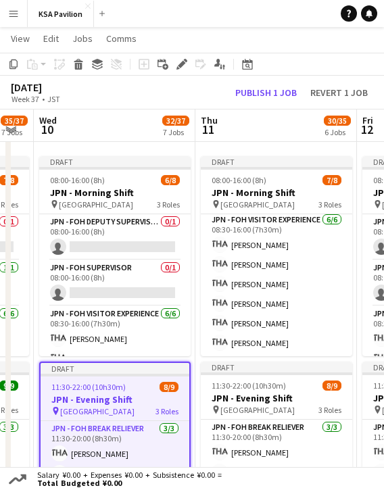 The height and width of the screenshot is (490, 384). Describe the element at coordinates (51, 38) in the screenshot. I see `span: Edit` at that location.